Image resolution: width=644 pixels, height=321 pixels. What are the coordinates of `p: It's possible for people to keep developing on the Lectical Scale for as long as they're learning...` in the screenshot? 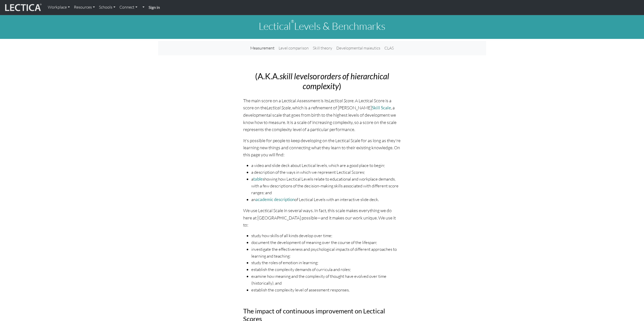 It's located at (322, 148).